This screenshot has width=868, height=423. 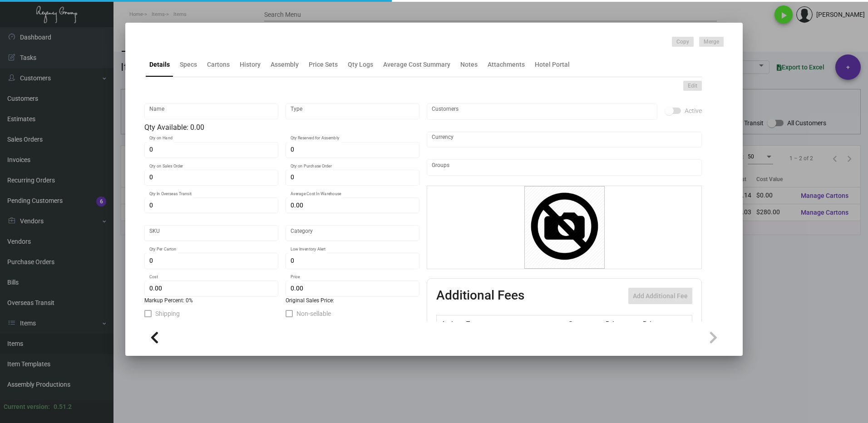 What do you see at coordinates (417, 64) in the screenshot?
I see `div: Average Cost Summary` at bounding box center [417, 64].